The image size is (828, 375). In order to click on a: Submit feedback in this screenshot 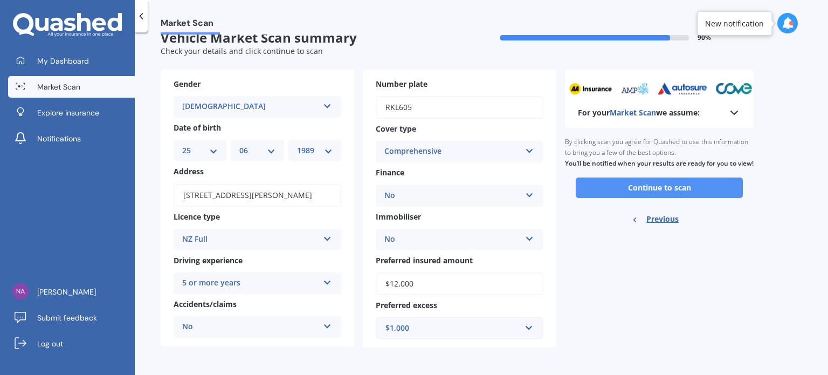, I will do `click(71, 317)`.